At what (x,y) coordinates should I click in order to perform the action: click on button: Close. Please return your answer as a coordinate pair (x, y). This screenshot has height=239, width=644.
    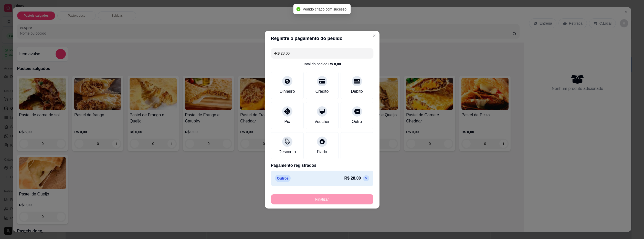
    Looking at the image, I should click on (374, 36).